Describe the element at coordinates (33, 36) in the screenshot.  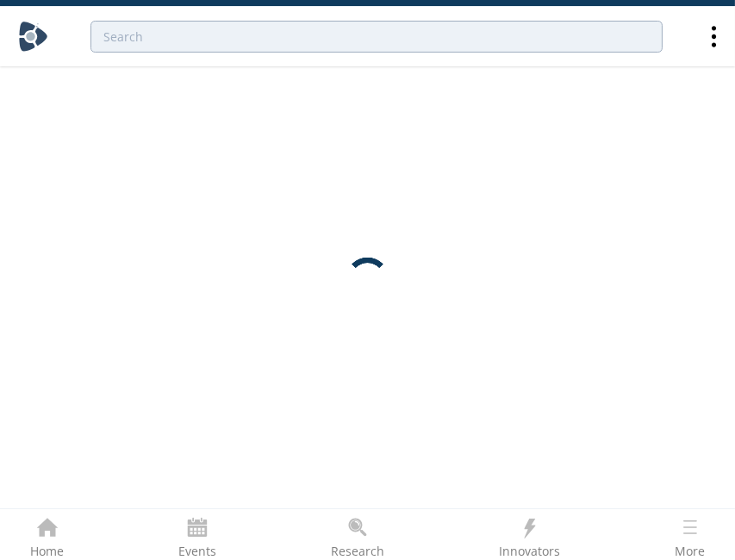
I see `a: Home` at that location.